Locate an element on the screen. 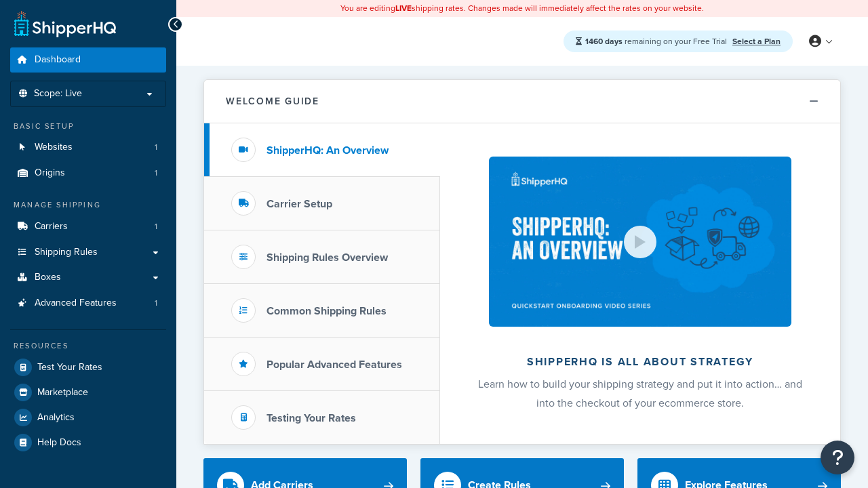 Image resolution: width=868 pixels, height=488 pixels. a: Dashboard is located at coordinates (88, 59).